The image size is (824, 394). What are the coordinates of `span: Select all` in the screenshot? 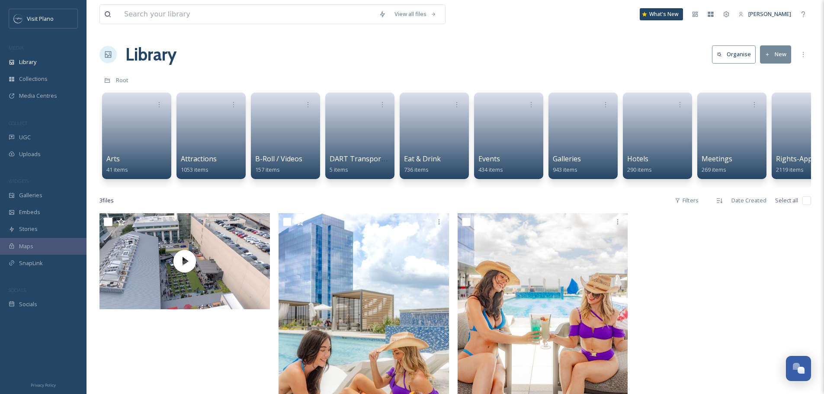 It's located at (787, 200).